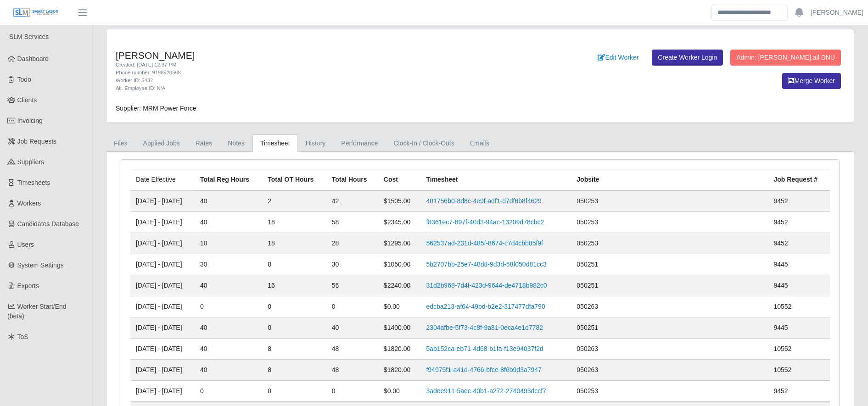  What do you see at coordinates (485, 306) in the screenshot?
I see `a: edcba213-af64-49bd-b2e2-317477dfa790` at bounding box center [485, 306].